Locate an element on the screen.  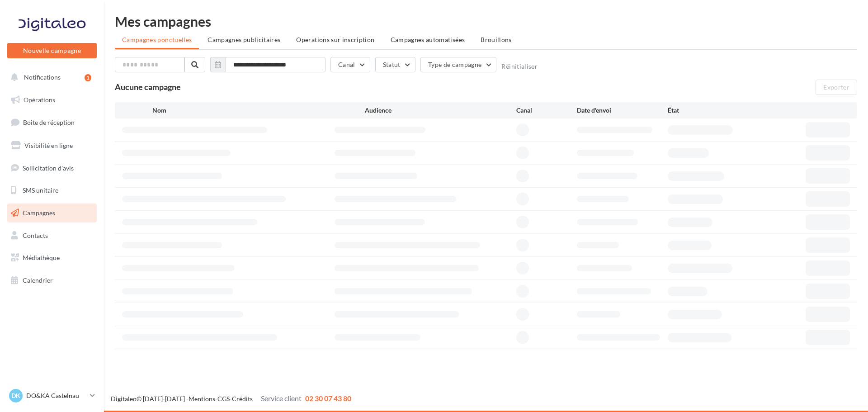
span: Médiathèque is located at coordinates (41, 257).